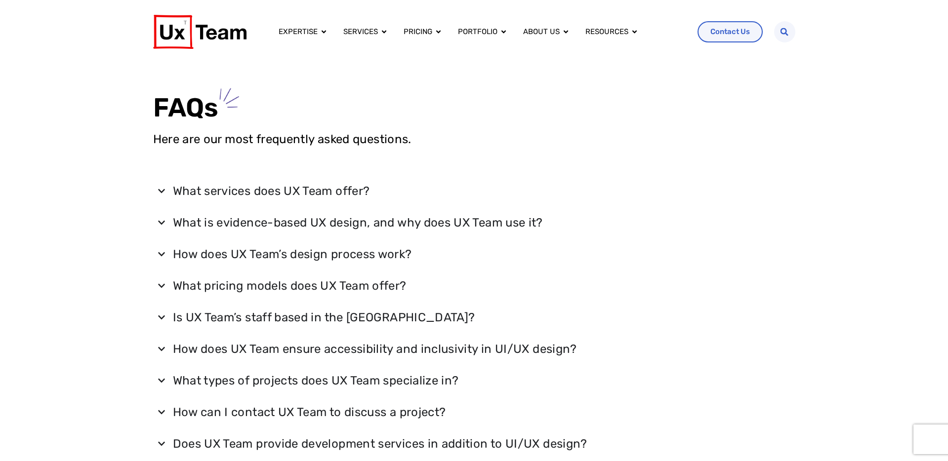 The height and width of the screenshot is (461, 948). I want to click on a: Expertise, so click(298, 32).